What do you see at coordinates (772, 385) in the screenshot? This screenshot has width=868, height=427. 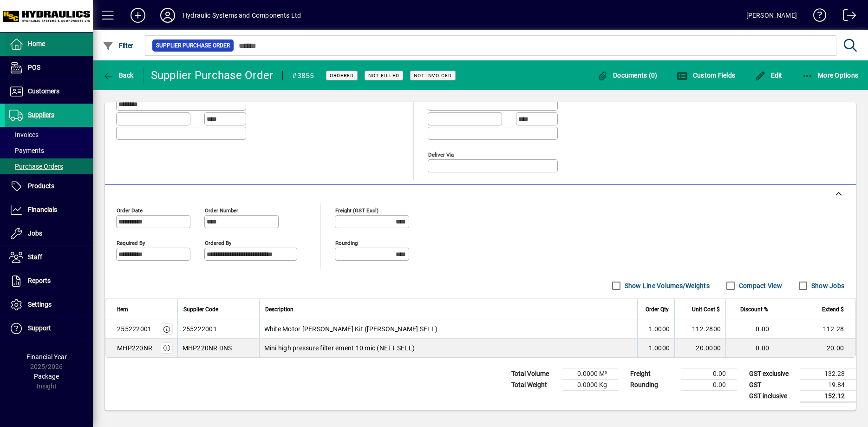 I see `td: GST` at bounding box center [772, 385].